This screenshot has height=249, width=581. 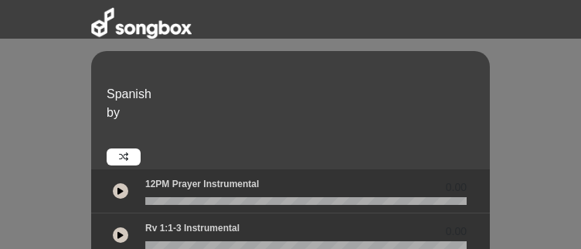 I want to click on p: Rv 1:1-3 Instrumental, so click(x=192, y=228).